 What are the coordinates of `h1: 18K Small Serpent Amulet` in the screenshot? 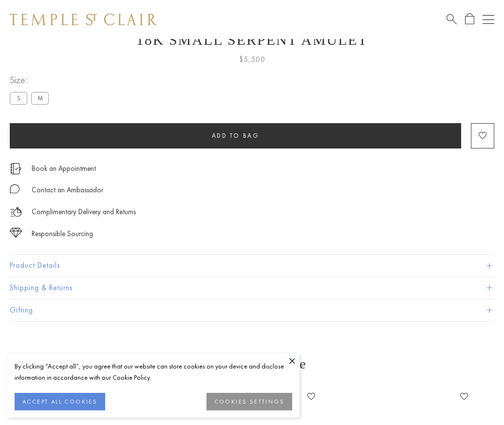 It's located at (252, 40).